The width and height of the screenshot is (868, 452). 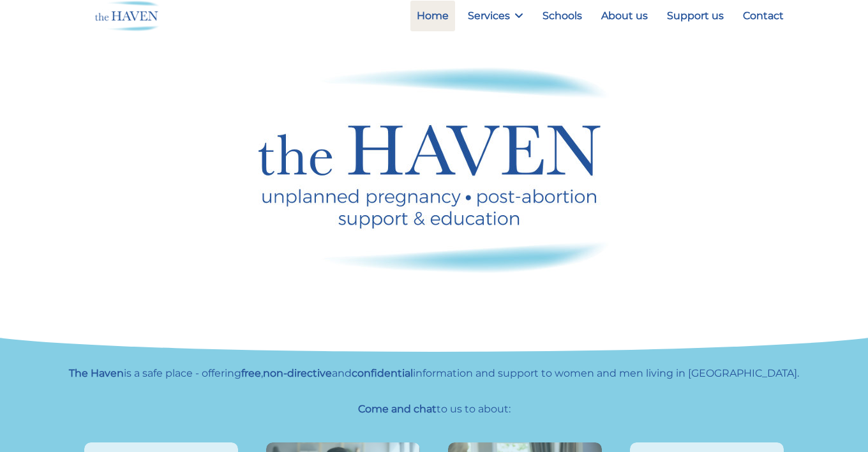 What do you see at coordinates (251, 373) in the screenshot?
I see `strong: free` at bounding box center [251, 373].